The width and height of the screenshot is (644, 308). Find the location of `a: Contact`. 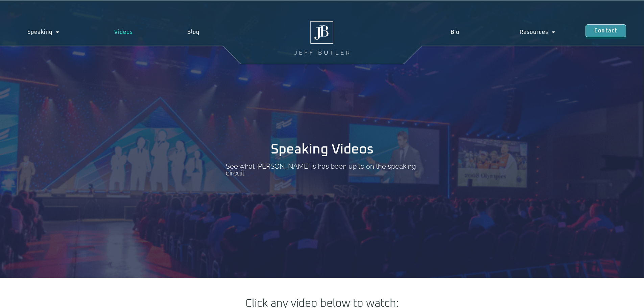

a: Contact is located at coordinates (606, 31).